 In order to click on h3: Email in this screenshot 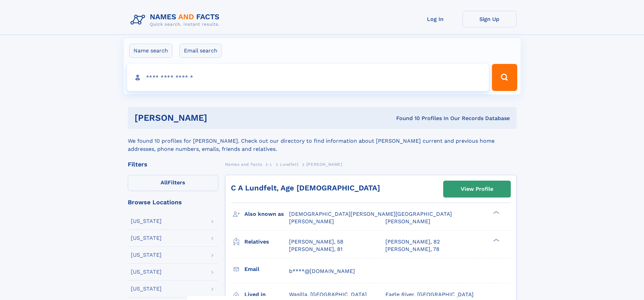, I will do `click(267, 269)`.